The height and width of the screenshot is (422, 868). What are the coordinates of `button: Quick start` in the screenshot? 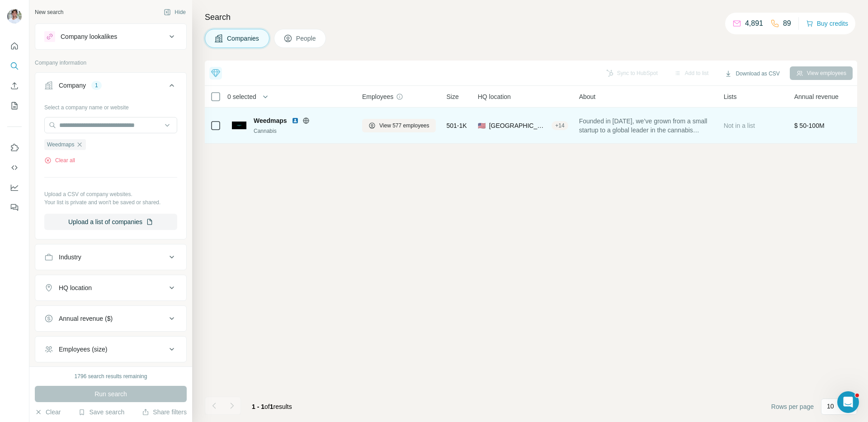 It's located at (15, 46).